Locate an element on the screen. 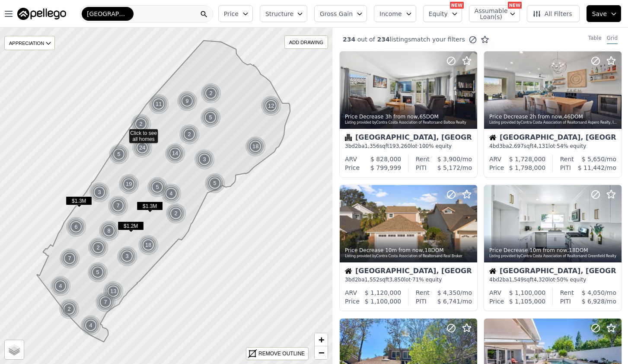 This screenshot has height=364, width=628. div: out of listings is located at coordinates (411, 39).